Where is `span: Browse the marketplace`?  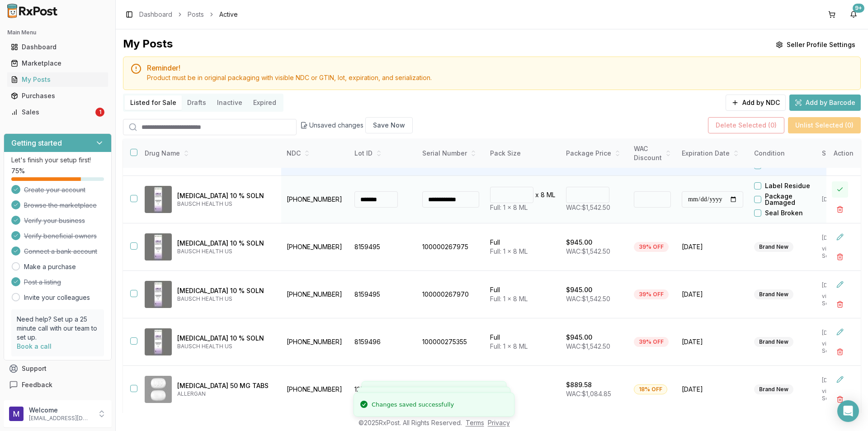
span: Browse the marketplace is located at coordinates (60, 205).